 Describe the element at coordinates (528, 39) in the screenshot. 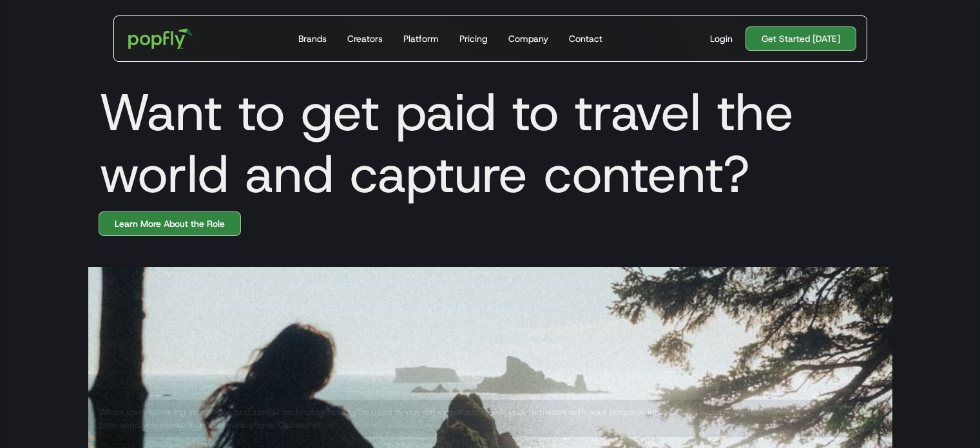

I see `div: Company` at that location.